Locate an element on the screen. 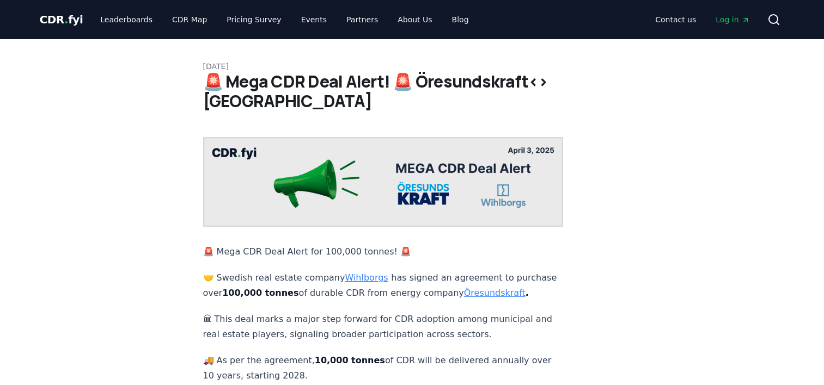  a: Events is located at coordinates (314, 20).